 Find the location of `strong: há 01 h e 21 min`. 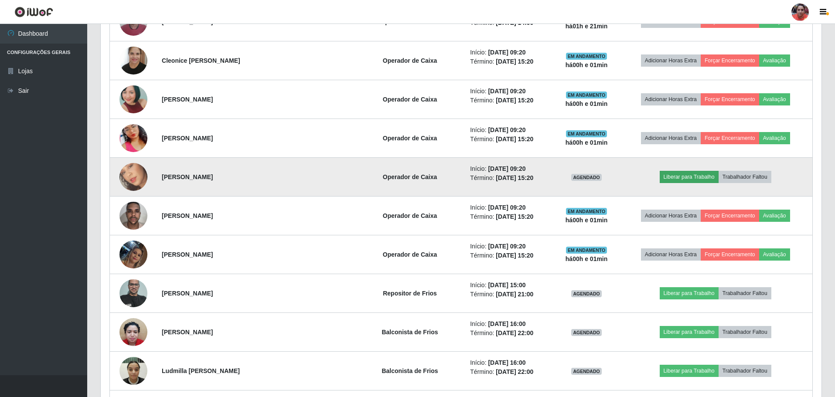

strong: há 01 h e 21 min is located at coordinates (586, 26).